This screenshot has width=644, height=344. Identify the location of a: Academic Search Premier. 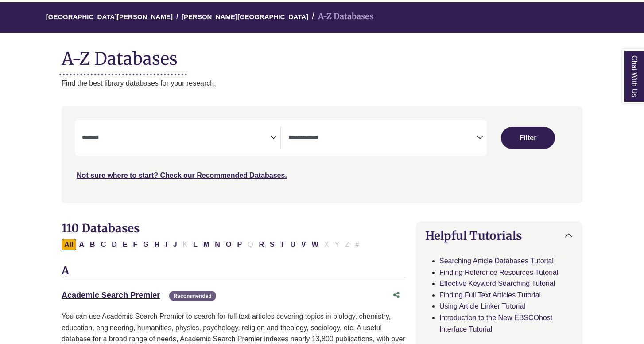
(111, 295).